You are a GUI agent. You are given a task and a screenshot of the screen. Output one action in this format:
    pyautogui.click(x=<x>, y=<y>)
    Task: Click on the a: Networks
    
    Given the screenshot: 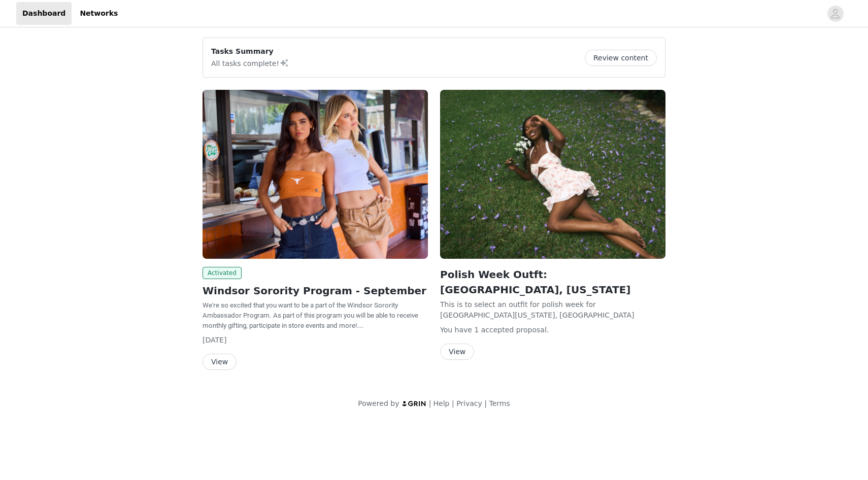 What is the action you would take?
    pyautogui.click(x=98, y=13)
    